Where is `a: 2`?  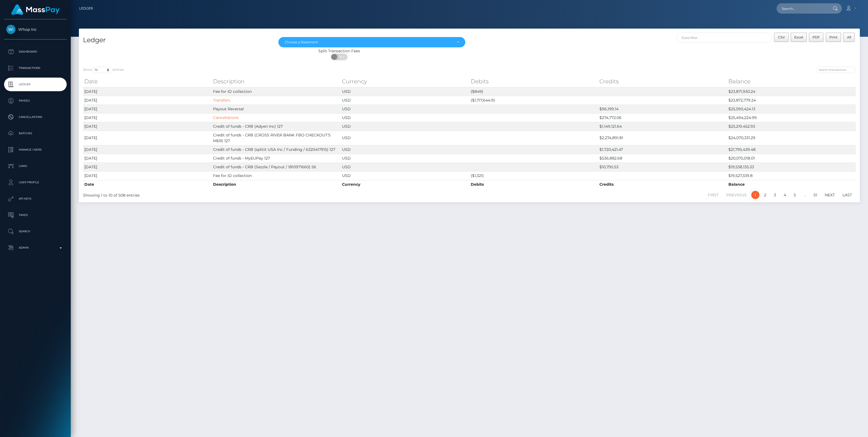
a: 2 is located at coordinates (765, 195).